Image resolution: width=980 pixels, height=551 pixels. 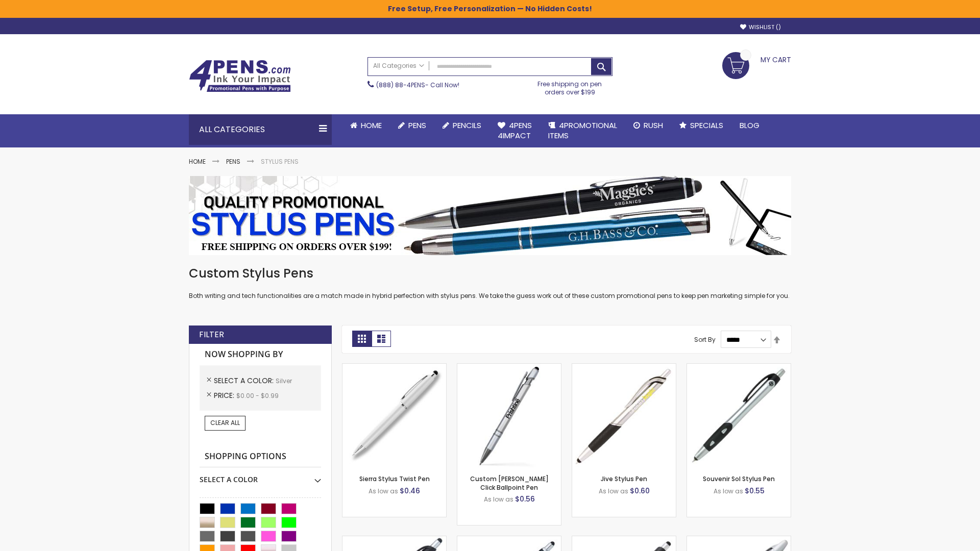 I want to click on span: 4PROMOTIONAL ITEMS, so click(x=582, y=130).